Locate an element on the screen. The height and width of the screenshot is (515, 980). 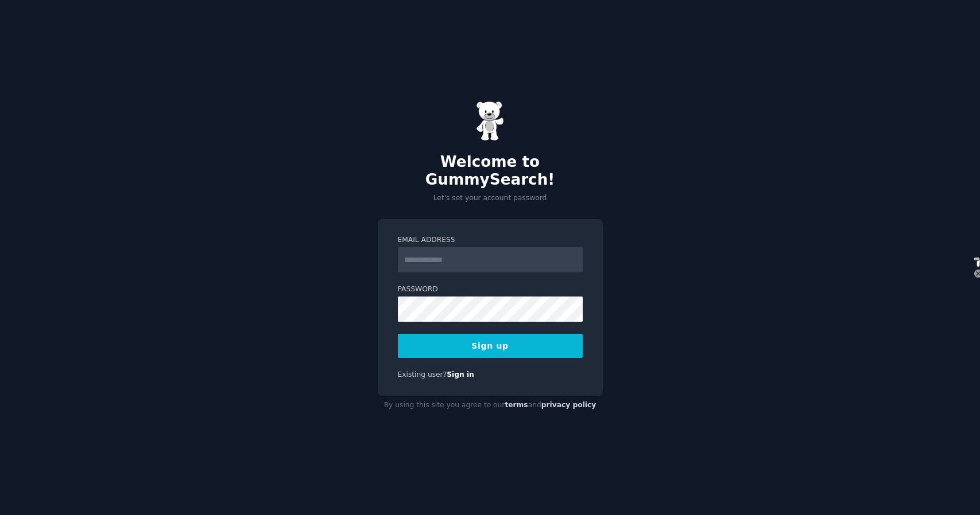
label: Password is located at coordinates (491, 290).